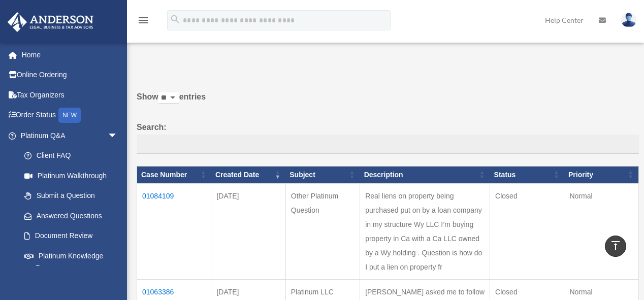 This screenshot has height=300, width=644. What do you see at coordinates (69, 115) in the screenshot?
I see `div: NEW` at bounding box center [69, 115].